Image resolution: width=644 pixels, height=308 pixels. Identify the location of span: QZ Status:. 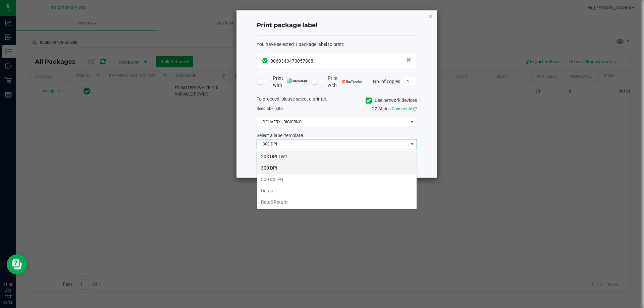
(394, 109).